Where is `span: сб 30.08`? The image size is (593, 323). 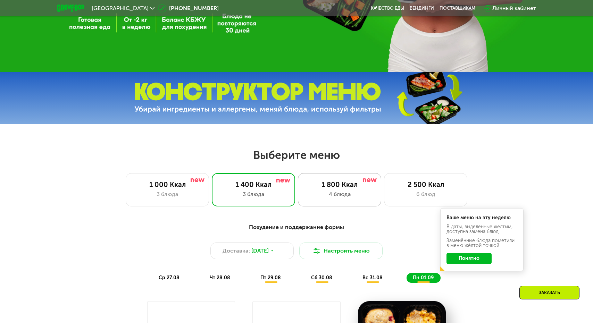
span: сб 30.08 is located at coordinates (321, 278).